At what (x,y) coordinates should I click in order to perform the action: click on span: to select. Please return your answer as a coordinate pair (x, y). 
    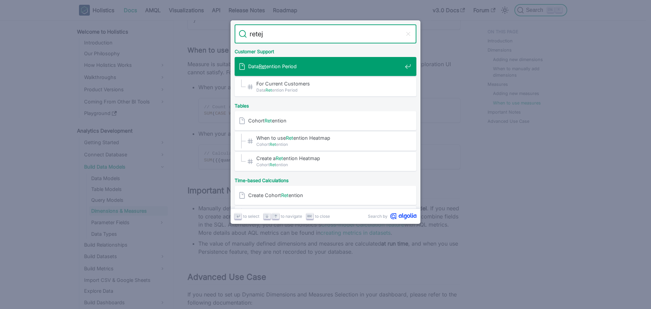
    Looking at the image, I should click on (251, 216).